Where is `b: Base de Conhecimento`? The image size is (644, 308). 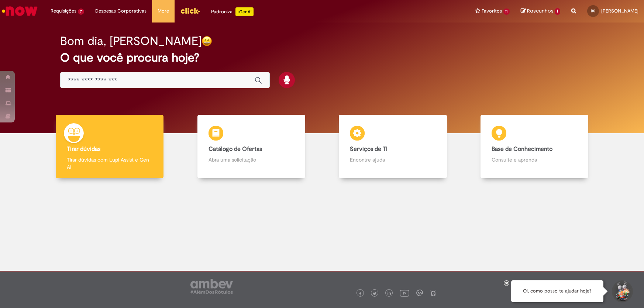
b: Base de Conhecimento is located at coordinates (522, 149).